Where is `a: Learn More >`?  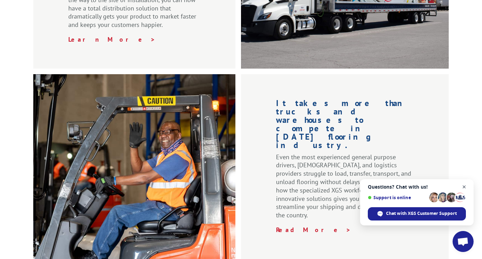 a: Learn More > is located at coordinates (112, 39).